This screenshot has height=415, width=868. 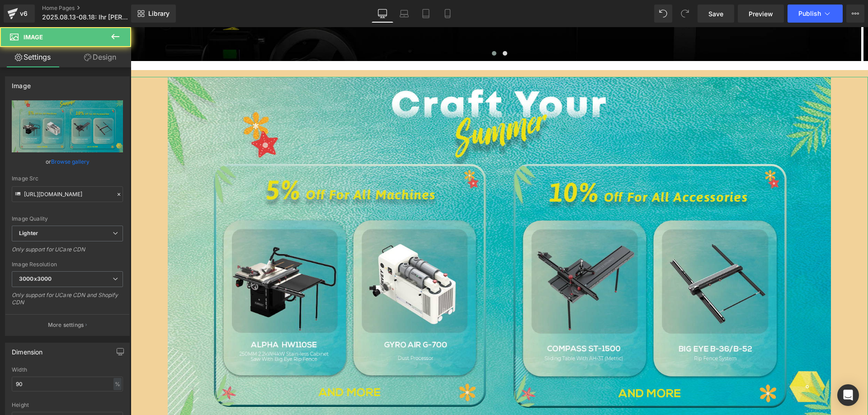 I want to click on button: More settings, so click(x=67, y=325).